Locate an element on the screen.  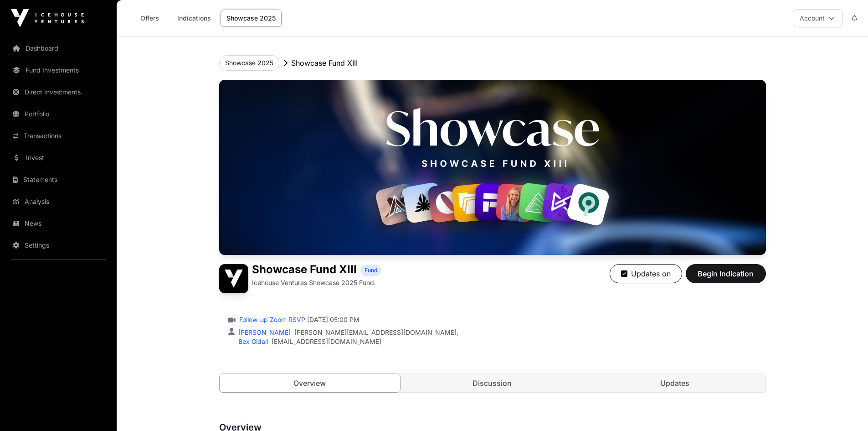
a: Statements is located at coordinates (58, 179).